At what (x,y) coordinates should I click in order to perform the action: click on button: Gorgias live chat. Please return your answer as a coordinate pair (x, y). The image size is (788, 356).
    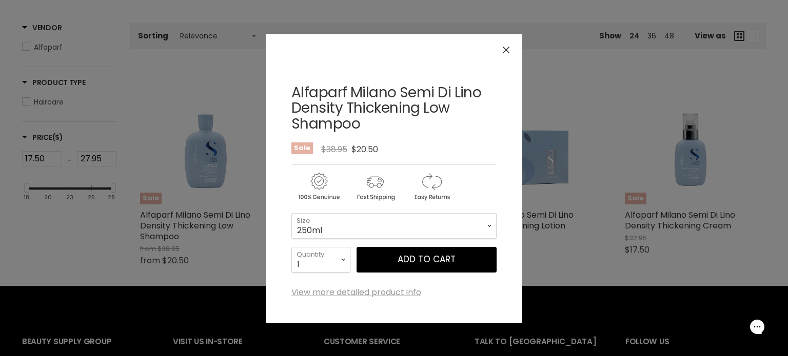
    Looking at the image, I should click on (21, 19).